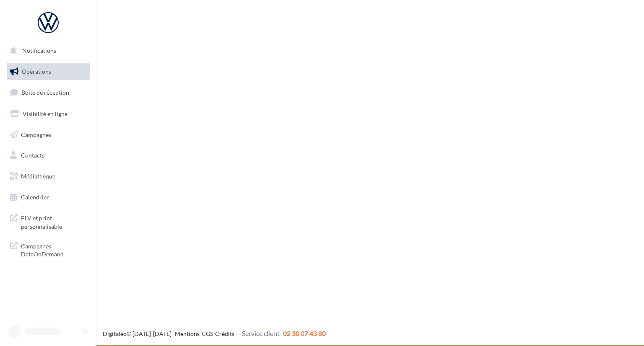 The width and height of the screenshot is (644, 346). I want to click on span: 02 30 07 43 80, so click(304, 334).